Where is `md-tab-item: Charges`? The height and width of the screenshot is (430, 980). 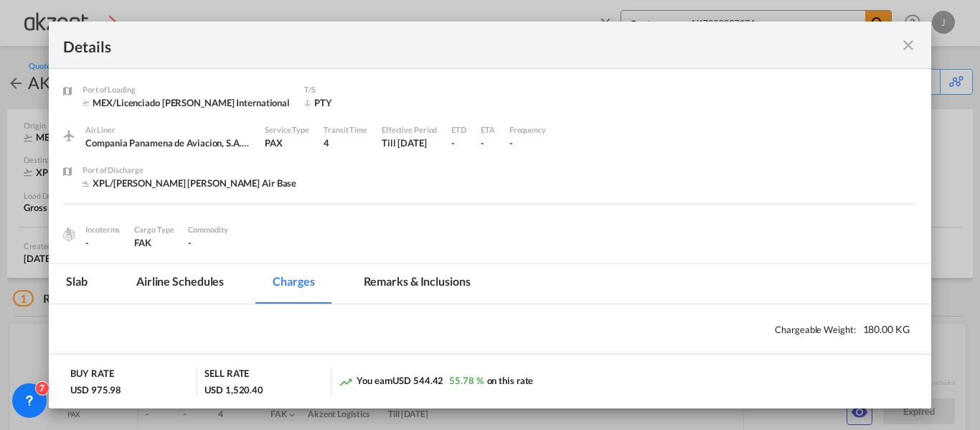 md-tab-item: Charges is located at coordinates (294, 283).